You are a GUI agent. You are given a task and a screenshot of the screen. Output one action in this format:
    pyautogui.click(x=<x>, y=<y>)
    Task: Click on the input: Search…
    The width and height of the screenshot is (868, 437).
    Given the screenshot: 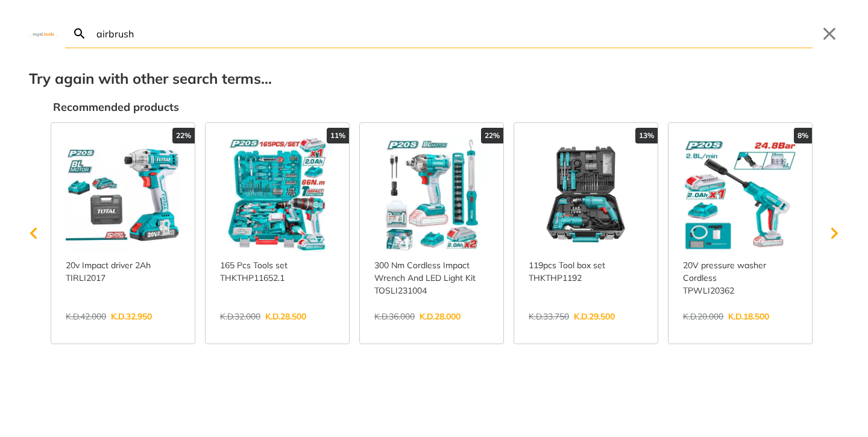 What is the action you would take?
    pyautogui.click(x=454, y=33)
    